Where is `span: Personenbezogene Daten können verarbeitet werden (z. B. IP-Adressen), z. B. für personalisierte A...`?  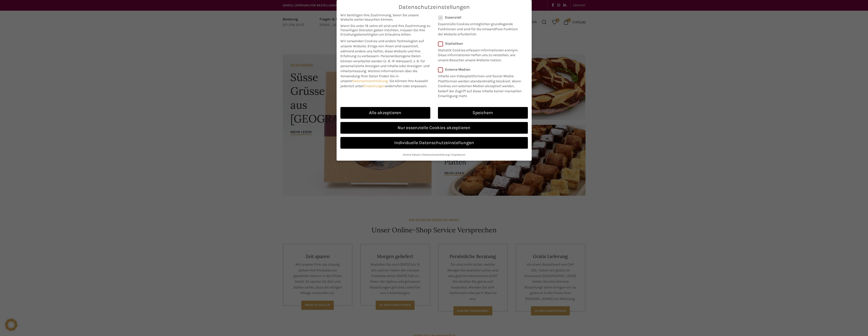 span: Personenbezogene Daten können verarbeitet werden (z. B. IP-Adressen), z. B. für personalisierte A... is located at coordinates (385, 63).